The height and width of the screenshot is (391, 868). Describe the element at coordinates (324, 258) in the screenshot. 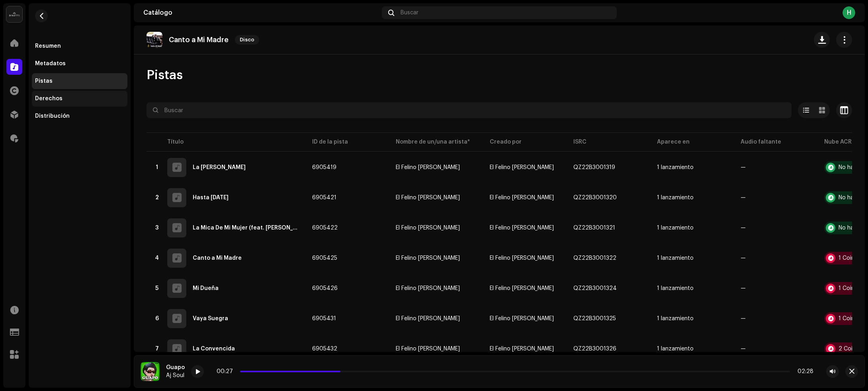

I see `span: 6905425` at that location.